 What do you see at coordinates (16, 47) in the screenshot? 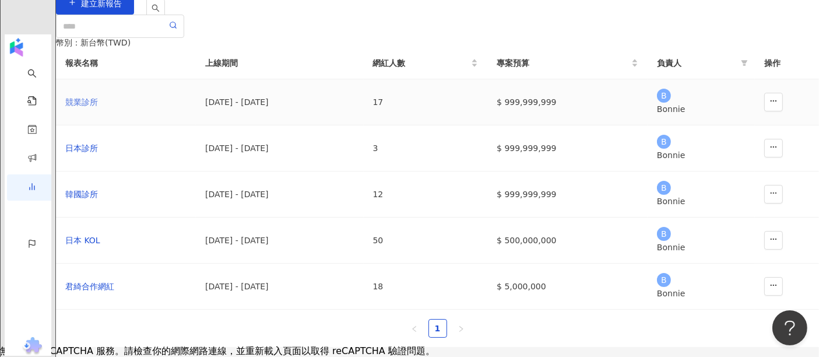
I see `img: logo icon` at bounding box center [16, 47].